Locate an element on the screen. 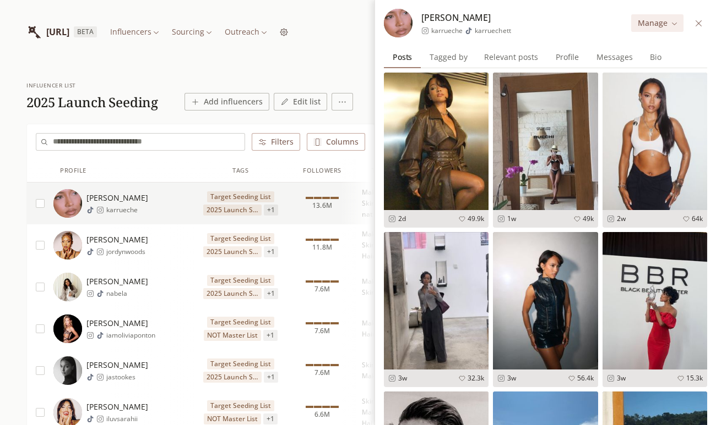 The image size is (716, 425). h1: 2025 Launch Seeding is located at coordinates (92, 102).